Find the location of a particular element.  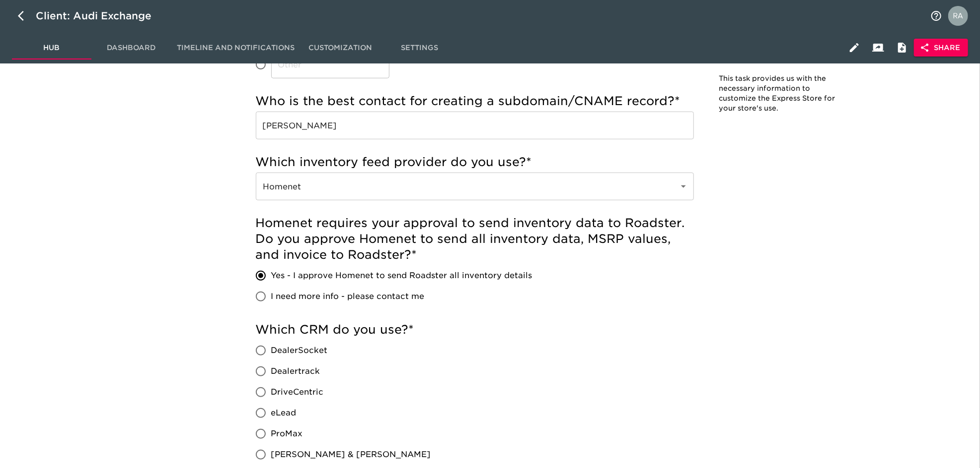

span: Share is located at coordinates (940, 48).